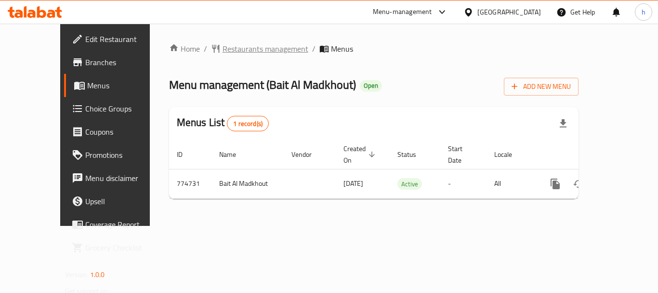 This screenshot has width=658, height=293. Describe the element at coordinates (308, 154) in the screenshot. I see `span: Vendor` at that location.